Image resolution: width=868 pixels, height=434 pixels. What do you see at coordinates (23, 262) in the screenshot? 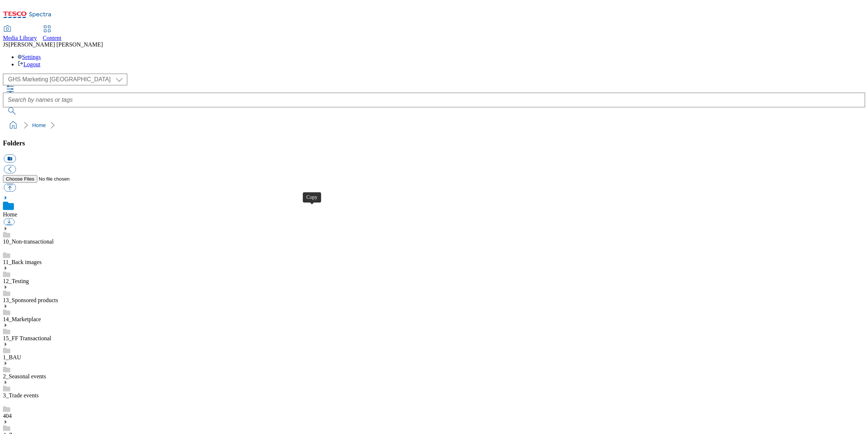
I see `a: 11_Back images` at bounding box center [23, 262].